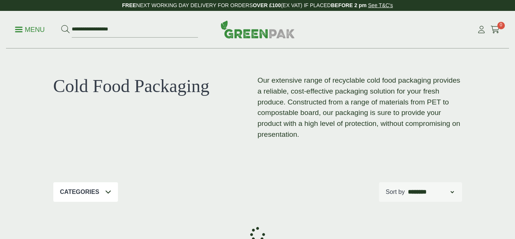 Image resolution: width=515 pixels, height=239 pixels. What do you see at coordinates (267, 5) in the screenshot?
I see `strong: OVER £100` at bounding box center [267, 5].